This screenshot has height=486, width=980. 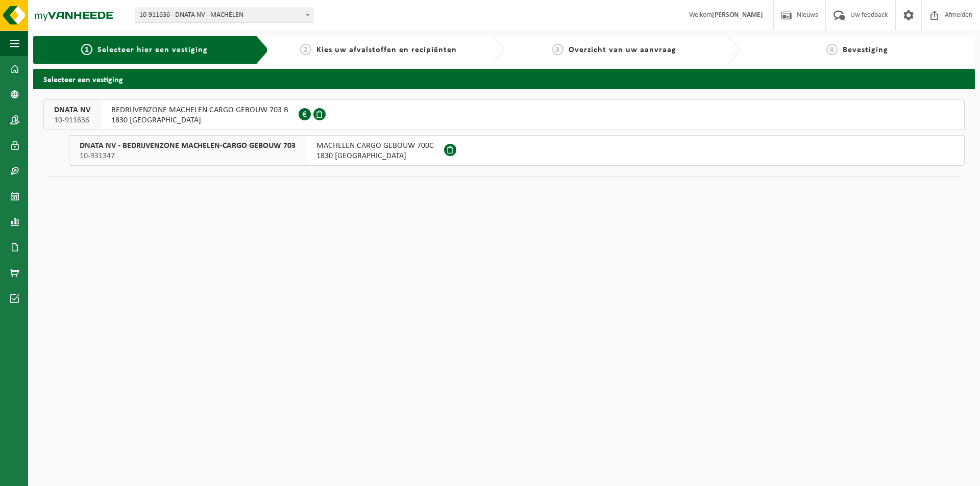 I want to click on button: DNATA NV - BEDRIJVENZONE MACHELEN-CARGO GEBOUW 703 10-931347 MACHELEN CARGO GEBOUW 700C1830 [GEOG..., so click(x=516, y=151).